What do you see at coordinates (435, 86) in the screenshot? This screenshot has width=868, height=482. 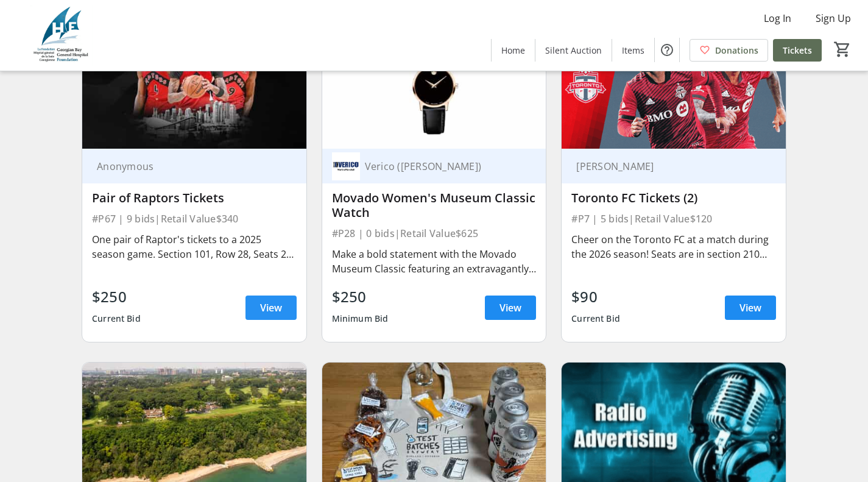 I see `img: Movado Women's Museum Classic Watch` at bounding box center [435, 86].